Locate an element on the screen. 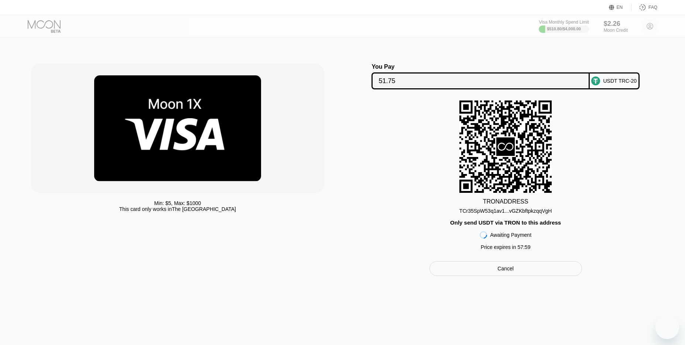  div: You PayUSDT TRC-20 is located at coordinates (506, 76).